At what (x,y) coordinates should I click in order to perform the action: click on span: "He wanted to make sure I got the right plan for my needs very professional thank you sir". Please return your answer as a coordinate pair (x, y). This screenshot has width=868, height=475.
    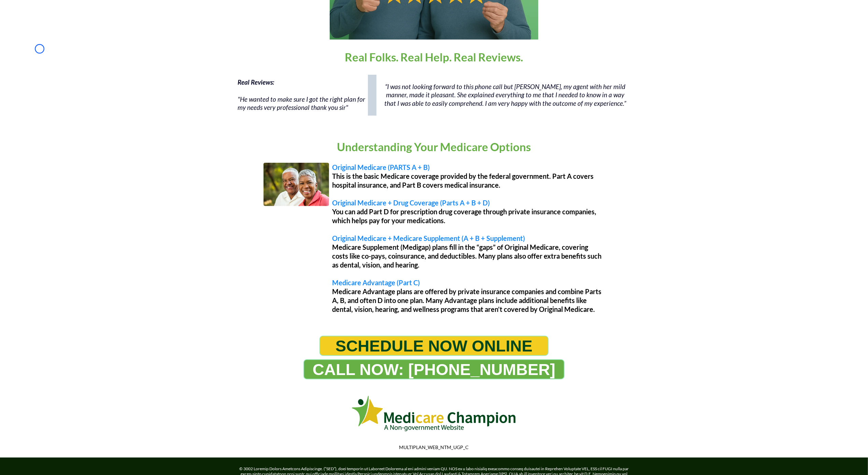
    Looking at the image, I should click on (301, 103).